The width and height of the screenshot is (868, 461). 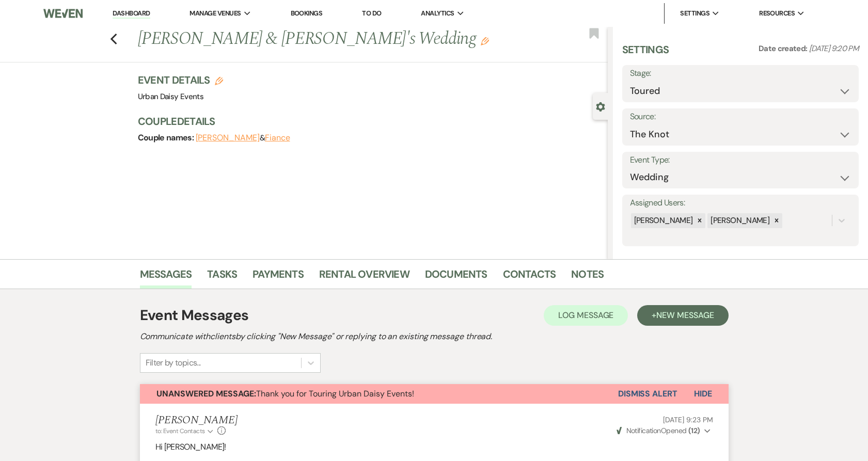 What do you see at coordinates (456, 277) in the screenshot?
I see `a: Documents` at bounding box center [456, 277].